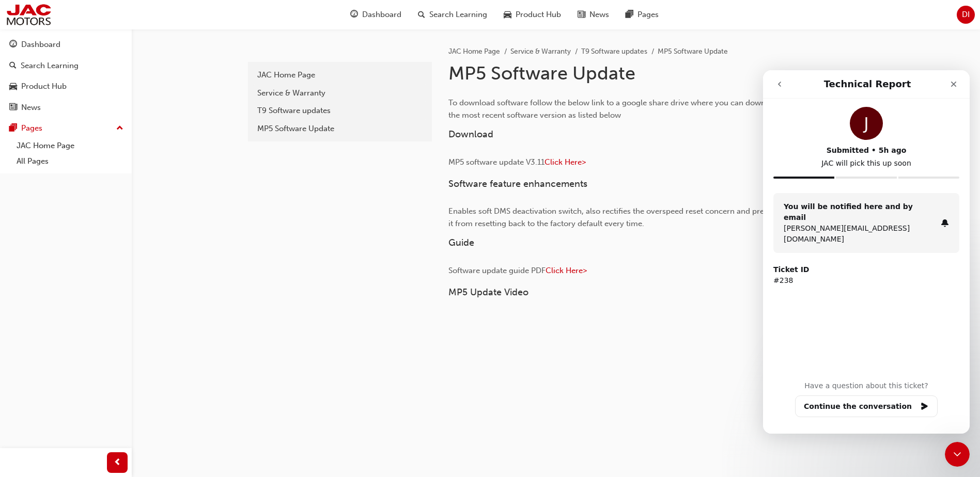 The width and height of the screenshot is (980, 477). Describe the element at coordinates (599, 14) in the screenshot. I see `span: News` at that location.